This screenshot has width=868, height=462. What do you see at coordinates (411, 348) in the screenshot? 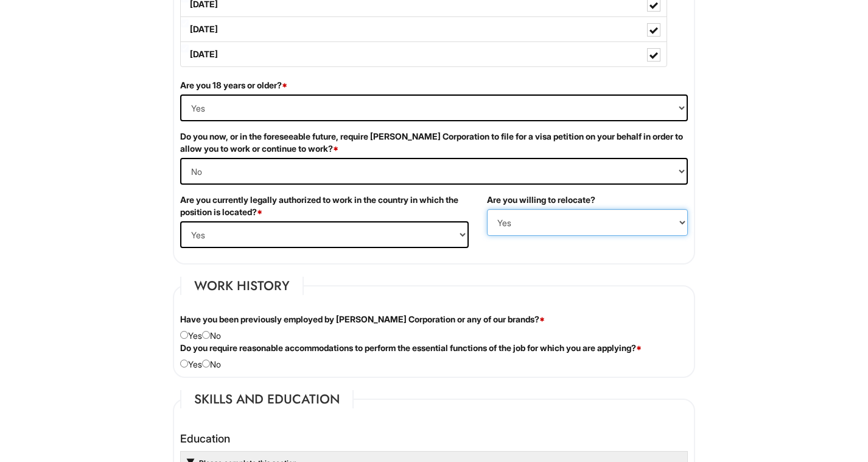
I see `label: Do you require reasonable accommodations to perform the essential functions of the job for which ...` at bounding box center [411, 348].